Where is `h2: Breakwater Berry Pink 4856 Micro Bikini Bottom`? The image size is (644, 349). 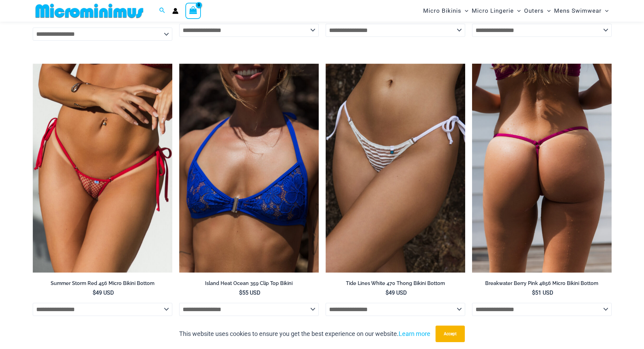 h2: Breakwater Berry Pink 4856 Micro Bikini Bottom is located at coordinates (541, 283).